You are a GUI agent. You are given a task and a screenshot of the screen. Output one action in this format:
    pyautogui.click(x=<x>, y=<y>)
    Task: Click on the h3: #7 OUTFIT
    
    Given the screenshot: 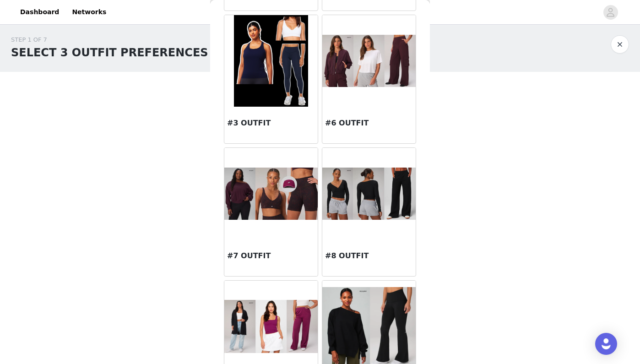 What is the action you would take?
    pyautogui.click(x=271, y=256)
    